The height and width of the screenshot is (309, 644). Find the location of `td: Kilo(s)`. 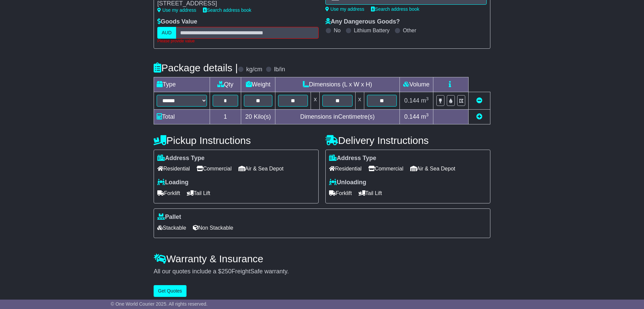

td: Kilo(s) is located at coordinates (258, 117).